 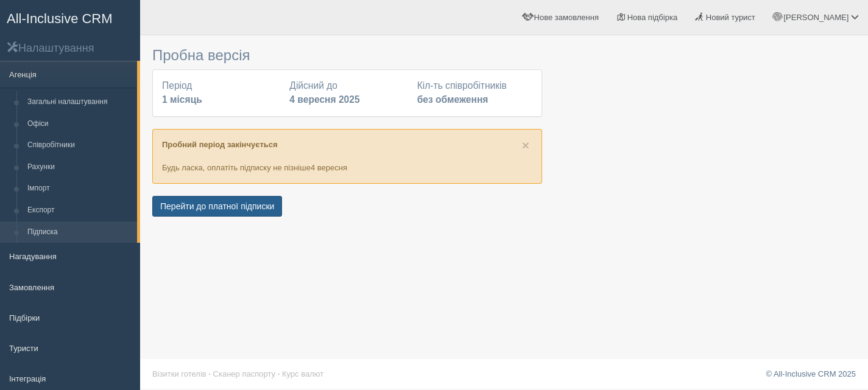 What do you see at coordinates (452, 99) in the screenshot?
I see `b: без обмеження` at bounding box center [452, 99].